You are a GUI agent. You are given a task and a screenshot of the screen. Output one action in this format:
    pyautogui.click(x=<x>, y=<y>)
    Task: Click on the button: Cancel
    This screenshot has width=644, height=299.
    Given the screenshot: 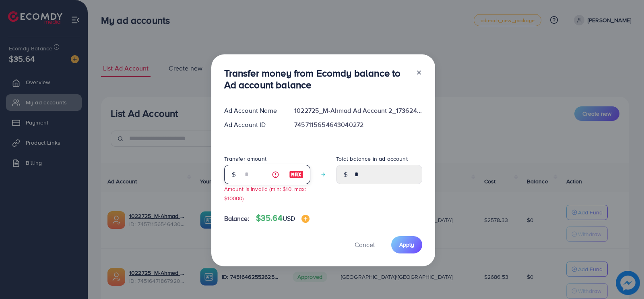 What is the action you would take?
    pyautogui.click(x=364, y=244)
    